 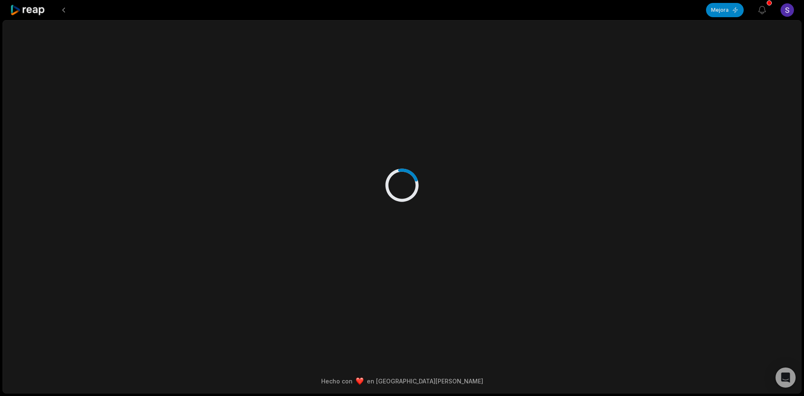 I want to click on button: Mejora, so click(x=725, y=10).